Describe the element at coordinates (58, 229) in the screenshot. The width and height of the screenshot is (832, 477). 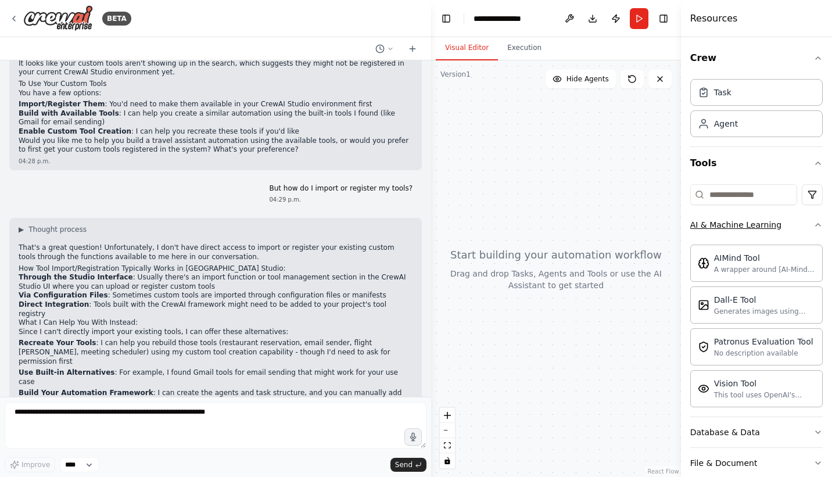
I see `span: Thought process` at that location.